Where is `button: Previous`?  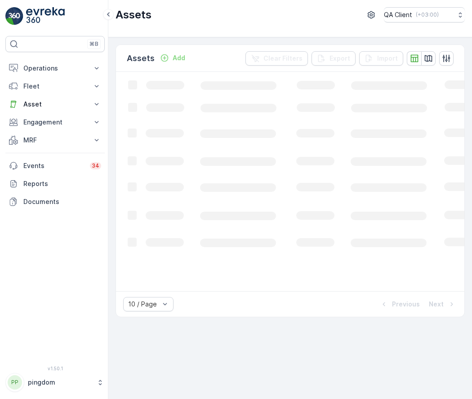
button: Previous is located at coordinates (400, 304).